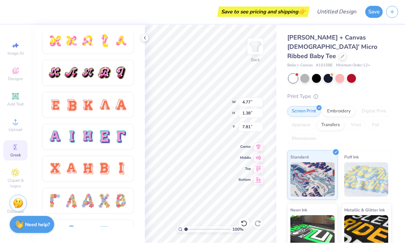 This screenshot has height=243, width=405. Describe the element at coordinates (312, 180) in the screenshot. I see `img: Standard` at that location.